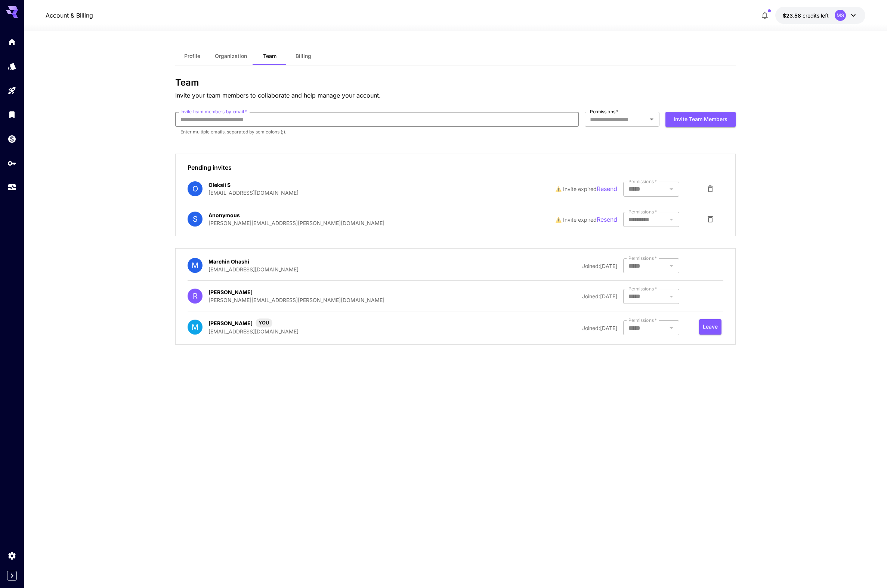 This screenshot has height=588, width=887. I want to click on span: Profile, so click(192, 56).